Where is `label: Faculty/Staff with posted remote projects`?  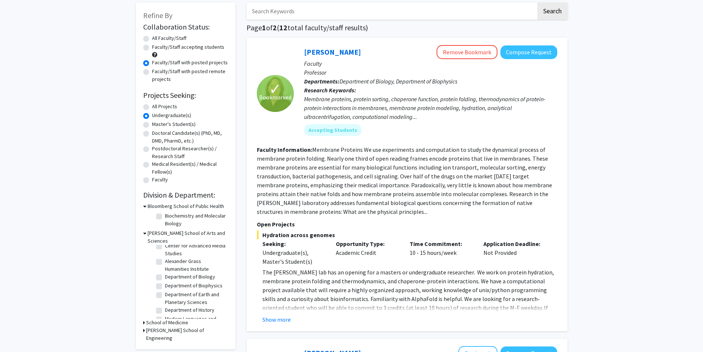
label: Faculty/Staff with posted remote projects is located at coordinates (190, 75).